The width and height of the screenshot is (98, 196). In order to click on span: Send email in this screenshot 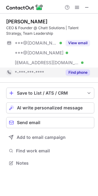, I will do `click(29, 123)`.